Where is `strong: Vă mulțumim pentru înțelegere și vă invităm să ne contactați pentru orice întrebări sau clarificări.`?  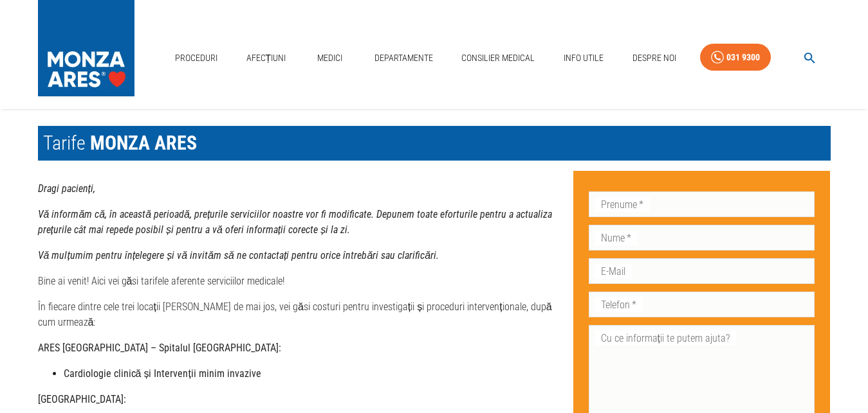 strong: Vă mulțumim pentru înțelegere și vă invităm să ne contactați pentru orice întrebări sau clarificări. is located at coordinates (238, 255).